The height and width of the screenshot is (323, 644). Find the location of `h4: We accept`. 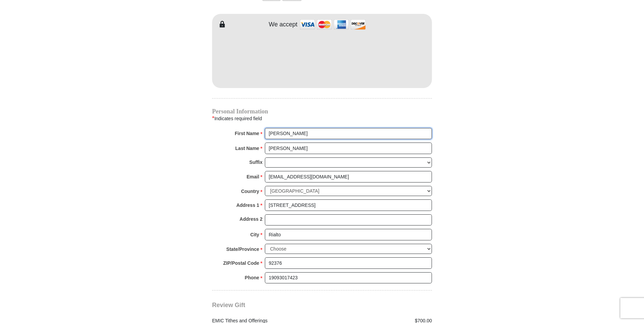

h4: We accept is located at coordinates (283, 25).